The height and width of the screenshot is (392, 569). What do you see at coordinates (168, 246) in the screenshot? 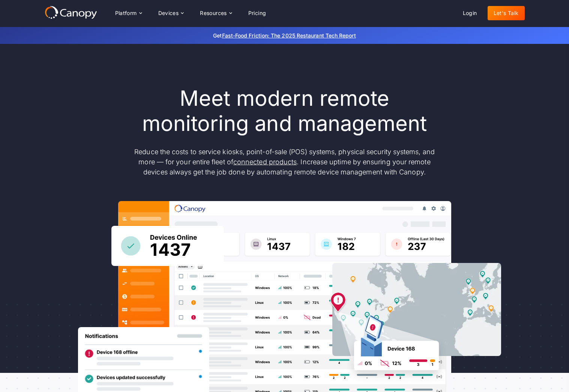
I see `img: Canopy sees how many devices are online` at bounding box center [168, 246].